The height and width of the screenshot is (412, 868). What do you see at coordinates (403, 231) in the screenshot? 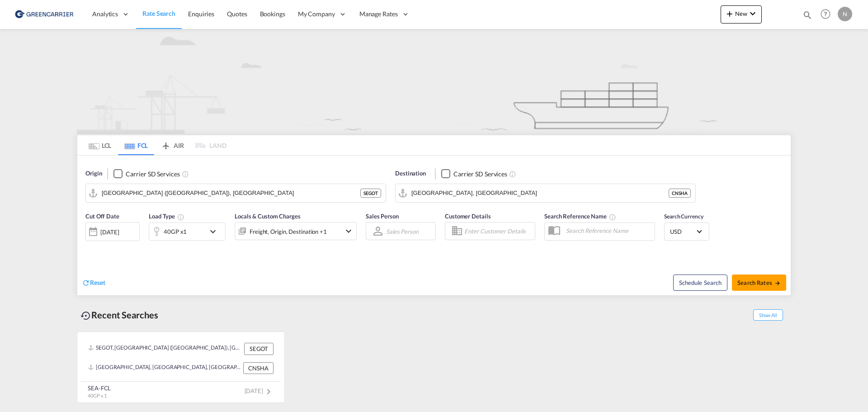
I see `md-select: Sales Person` at bounding box center [403, 231].